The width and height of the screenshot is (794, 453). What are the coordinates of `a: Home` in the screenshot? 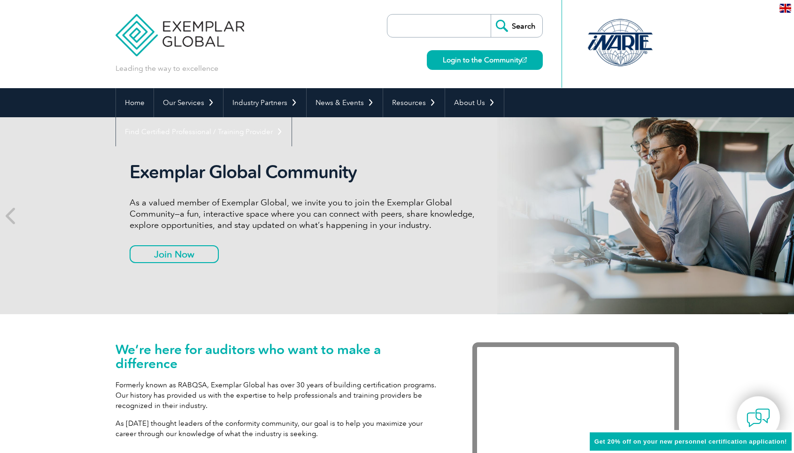 It's located at (135, 103).